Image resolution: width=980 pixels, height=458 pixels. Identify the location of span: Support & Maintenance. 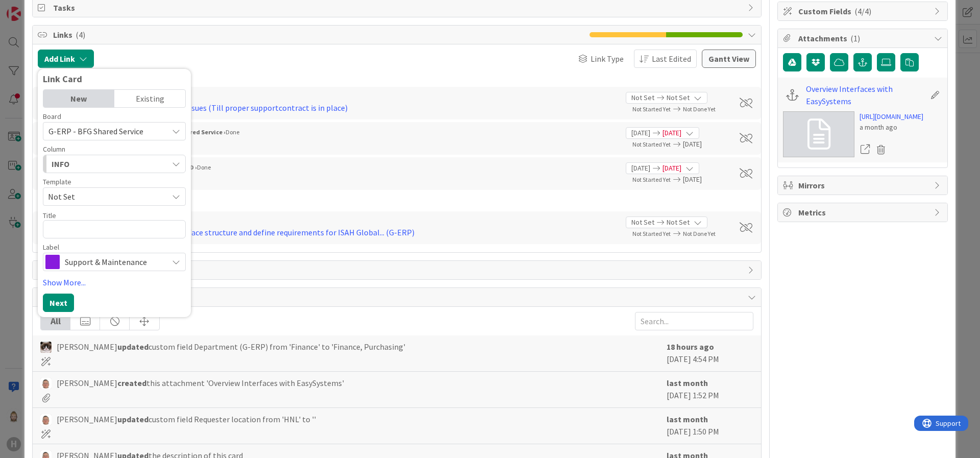
(114, 262).